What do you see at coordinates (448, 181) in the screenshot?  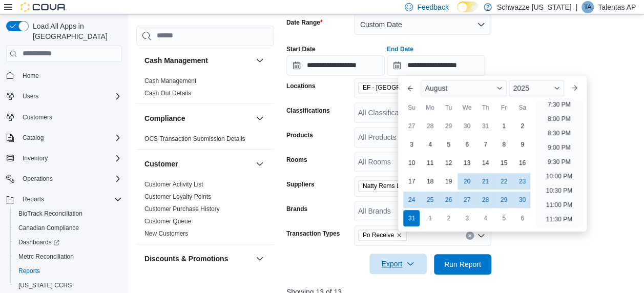 I see `div: day-19` at bounding box center [448, 181].